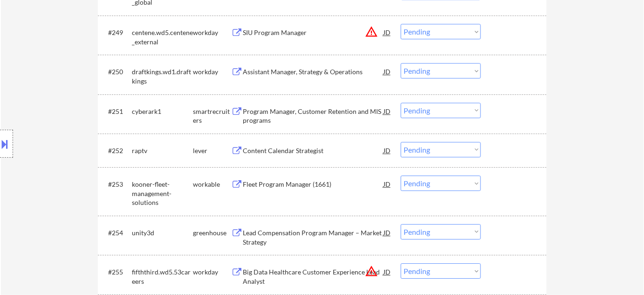 Image resolution: width=644 pixels, height=295 pixels. I want to click on div: smartrecruiters, so click(212, 116).